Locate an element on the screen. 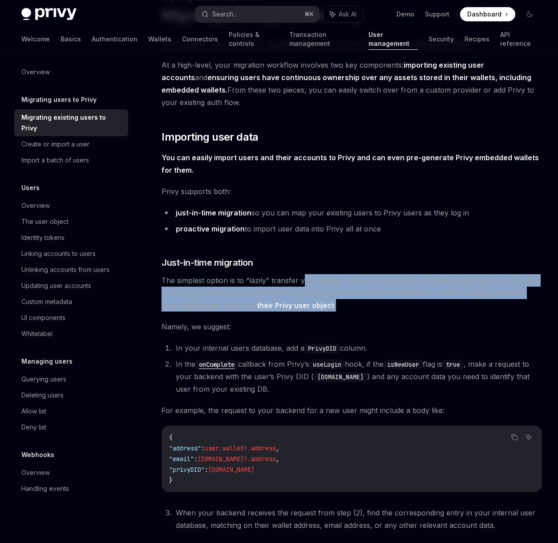 Image resolution: width=558 pixels, height=543 pixels. div: Search... is located at coordinates (225, 14).